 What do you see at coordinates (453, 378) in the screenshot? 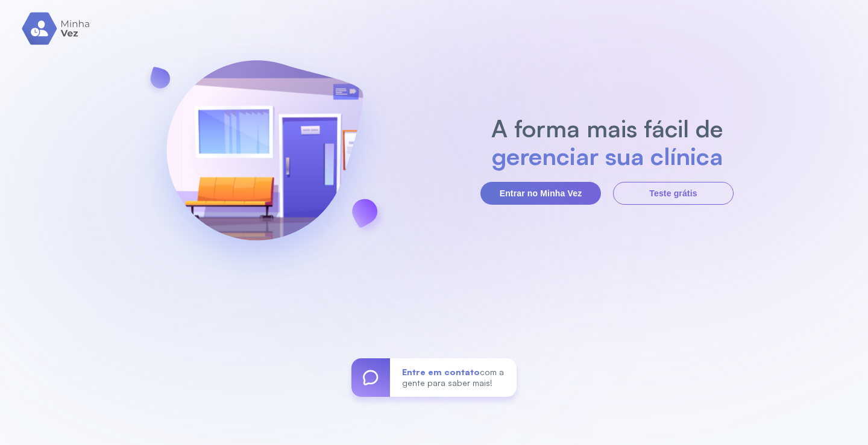
I see `div: com a gente para saber mais!` at bounding box center [453, 378].